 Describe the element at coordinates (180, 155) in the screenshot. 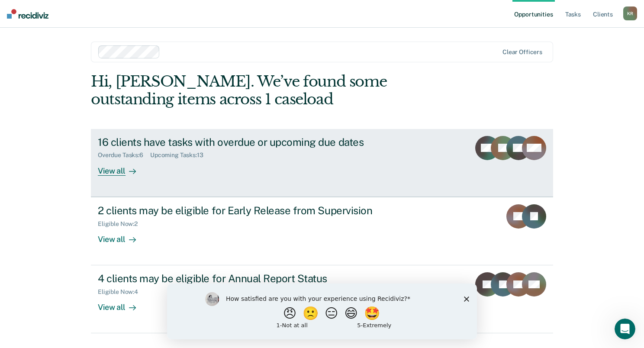

I see `div: Upcoming Tasks : 13` at that location.